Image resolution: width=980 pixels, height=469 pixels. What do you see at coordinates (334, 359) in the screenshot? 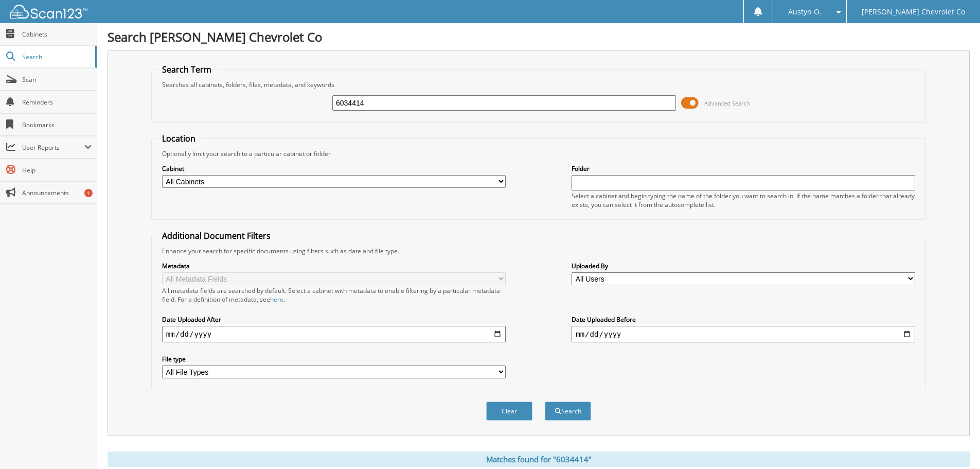
I see `label: File type` at bounding box center [334, 359].